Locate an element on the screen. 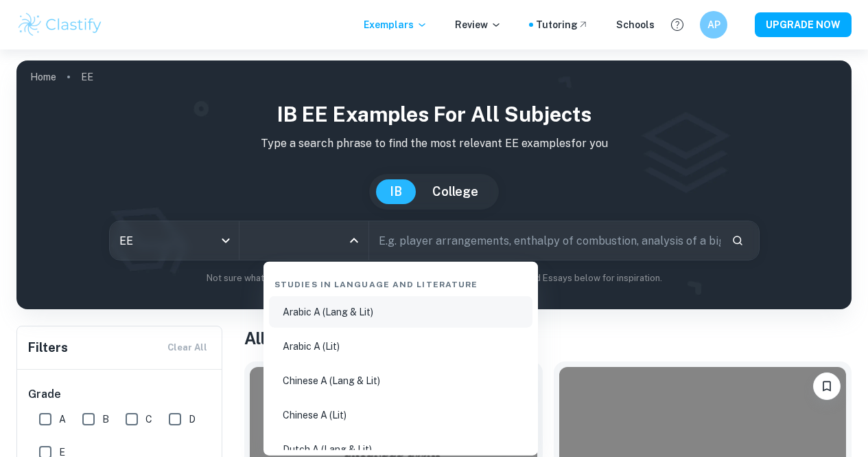 The image size is (868, 457). li: Chinese A (Lang & Lit) is located at coordinates (401, 380).